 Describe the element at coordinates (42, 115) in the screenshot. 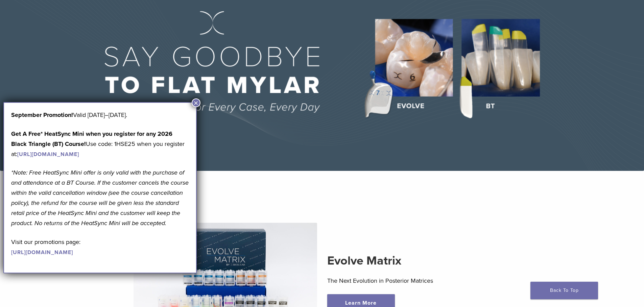

I see `b: September Promotion!` at that location.